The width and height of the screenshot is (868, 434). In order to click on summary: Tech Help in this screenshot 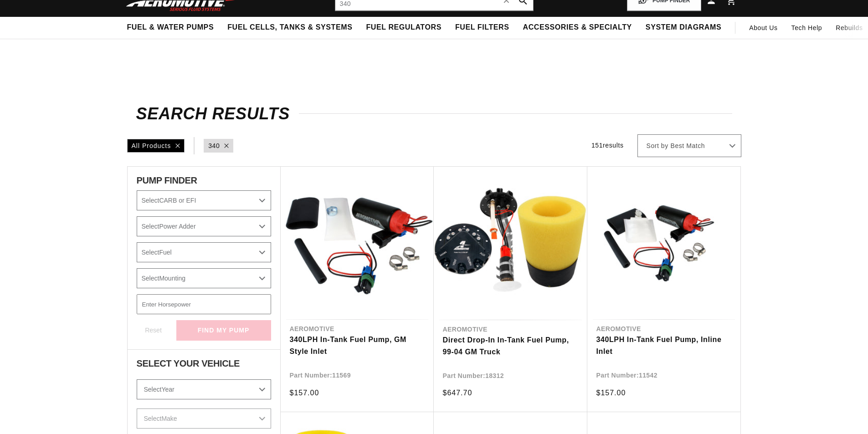, I will do `click(807, 28)`.